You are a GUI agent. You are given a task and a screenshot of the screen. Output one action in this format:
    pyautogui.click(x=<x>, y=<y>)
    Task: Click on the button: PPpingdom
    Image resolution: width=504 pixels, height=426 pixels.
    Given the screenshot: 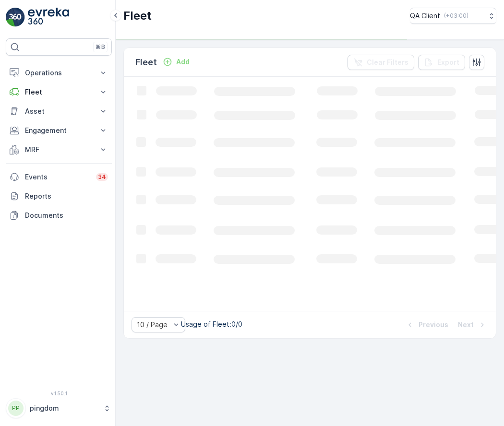 What is the action you would take?
    pyautogui.click(x=59, y=409)
    